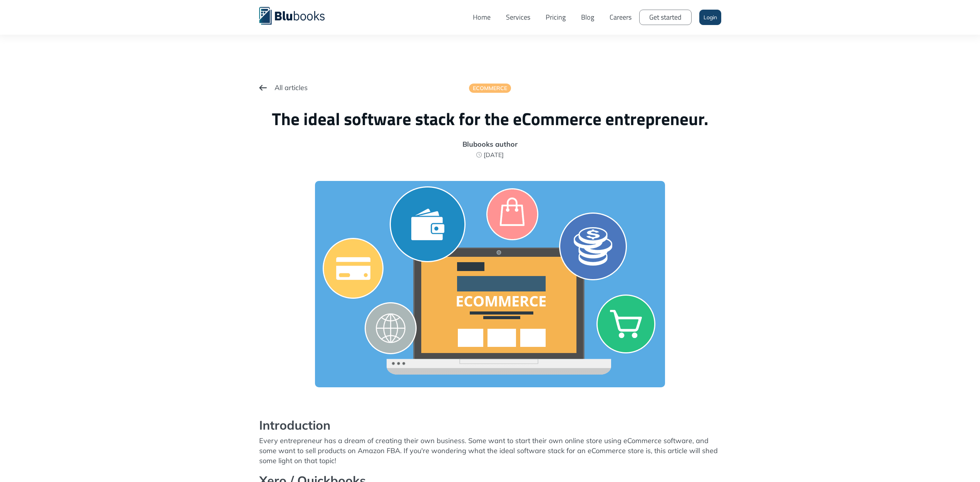 The image size is (980, 482). I want to click on div: eCommerce, so click(490, 88).